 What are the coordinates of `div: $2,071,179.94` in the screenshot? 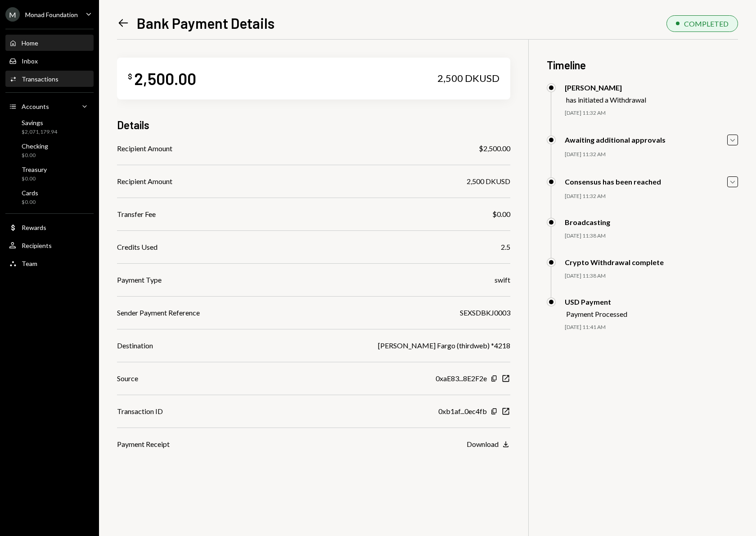 It's located at (39, 132).